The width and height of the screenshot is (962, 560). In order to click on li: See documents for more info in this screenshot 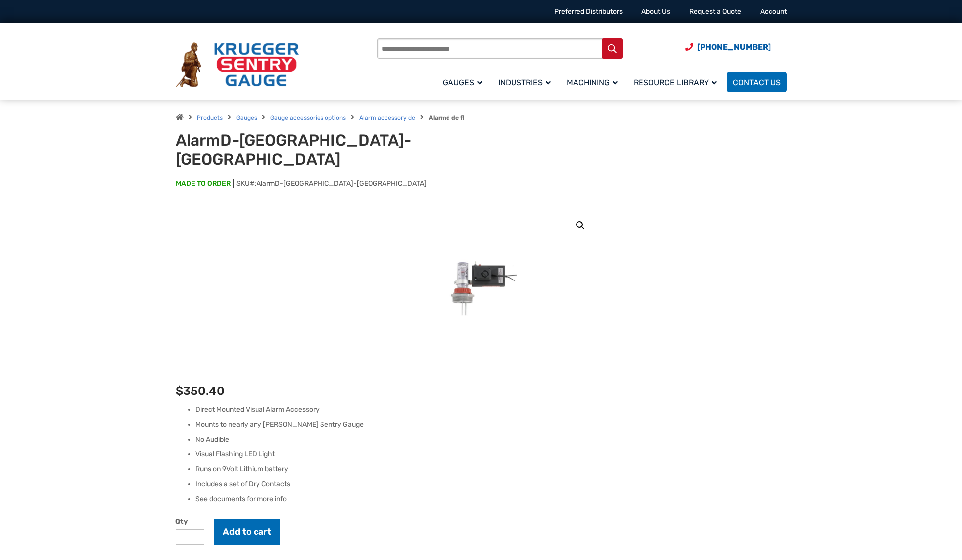, I will do `click(491, 500)`.